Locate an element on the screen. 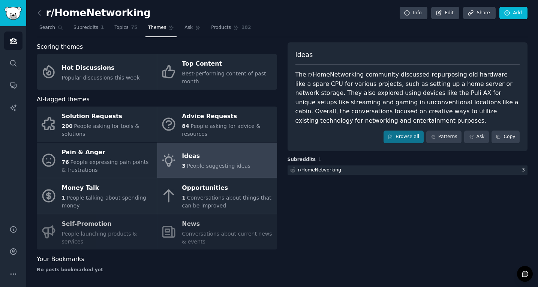 This screenshot has width=538, height=287. a: r/HomeNetworking3 is located at coordinates (407, 170).